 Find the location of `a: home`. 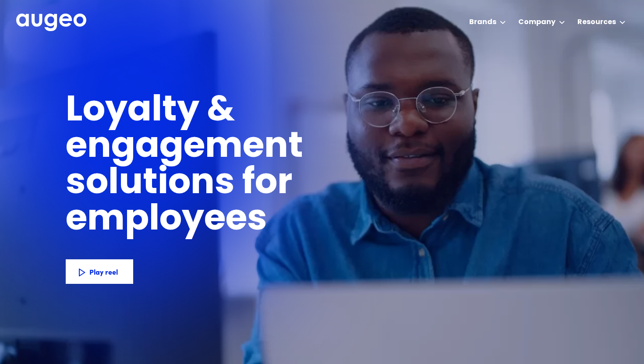

a: home is located at coordinates (51, 22).